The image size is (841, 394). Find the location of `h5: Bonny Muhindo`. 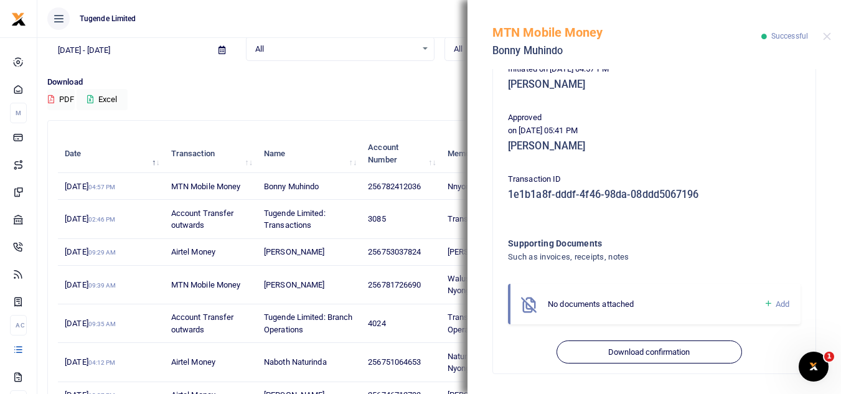

h5: Bonny Muhindo is located at coordinates (627, 51).